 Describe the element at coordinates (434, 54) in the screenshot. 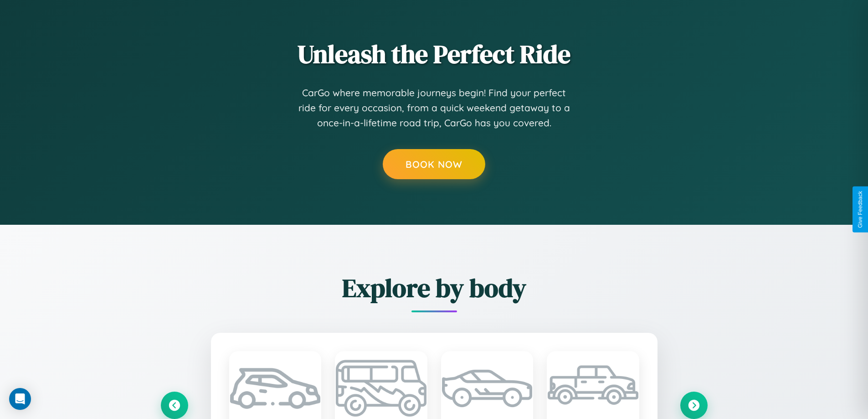

I see `h2: Unleash the Perfect Ride` at that location.